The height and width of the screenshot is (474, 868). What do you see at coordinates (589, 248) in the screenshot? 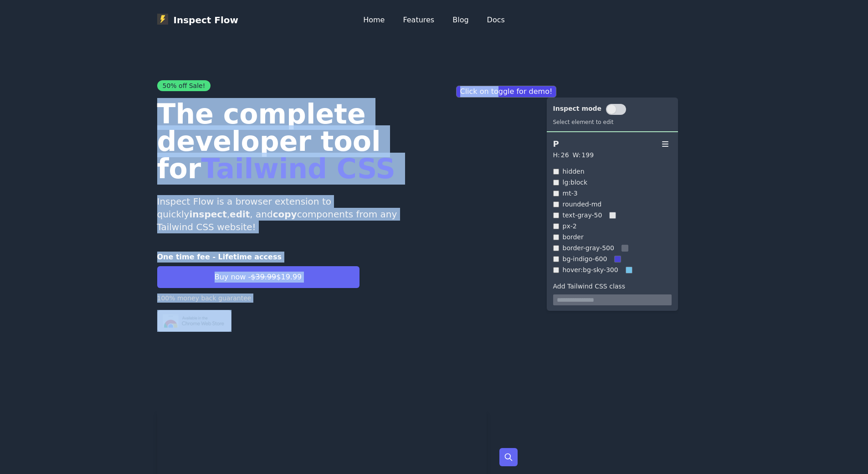
I see `p: border-gray-500` at bounding box center [589, 248].